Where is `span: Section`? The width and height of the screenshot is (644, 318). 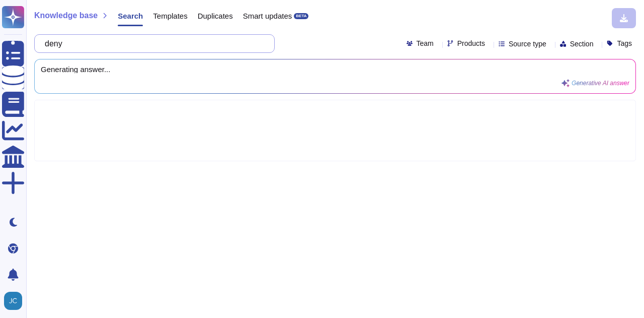 span: Section is located at coordinates (581, 44).